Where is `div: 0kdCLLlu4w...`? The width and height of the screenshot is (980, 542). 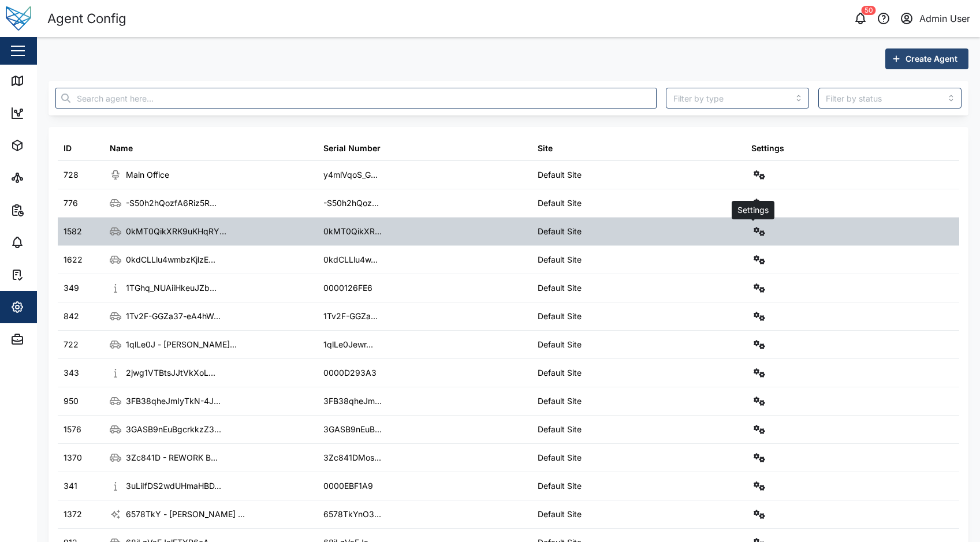 div: 0kdCLLlu4w... is located at coordinates (351, 260).